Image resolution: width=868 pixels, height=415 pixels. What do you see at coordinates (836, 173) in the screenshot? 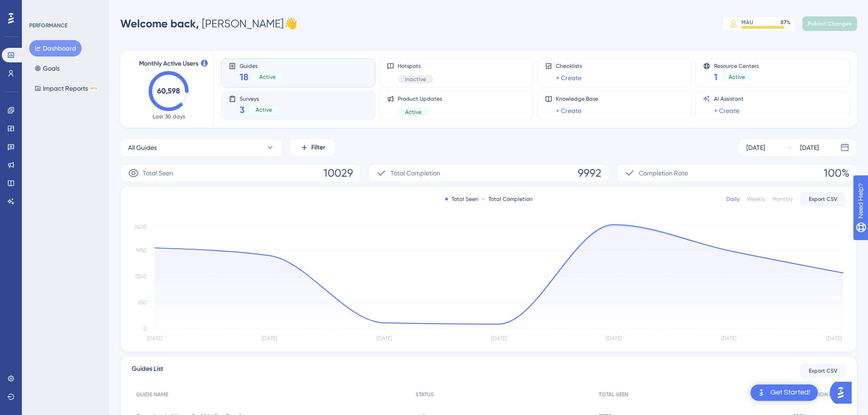
I see `span: 100%` at bounding box center [836, 173].